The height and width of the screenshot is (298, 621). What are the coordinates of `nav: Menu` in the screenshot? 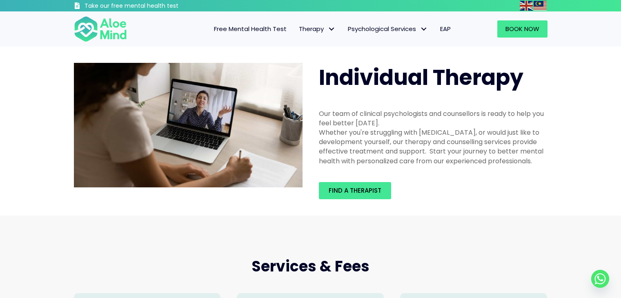 It's located at (297, 29).